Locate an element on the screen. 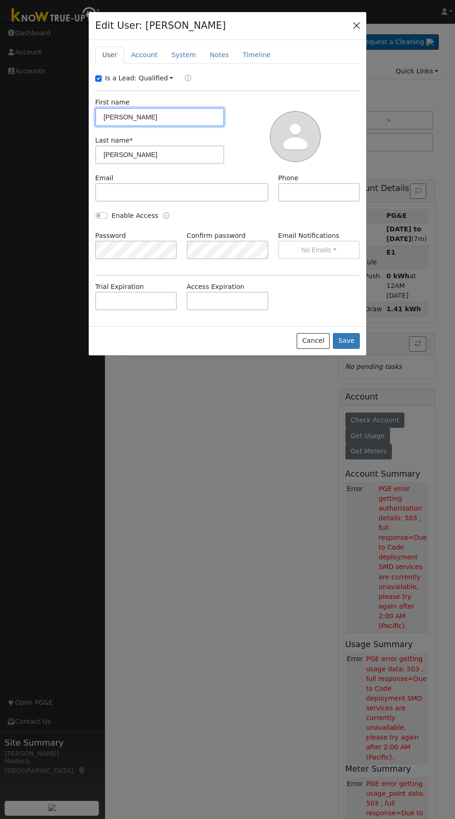 The height and width of the screenshot is (819, 455). span: Required is located at coordinates (131, 140).